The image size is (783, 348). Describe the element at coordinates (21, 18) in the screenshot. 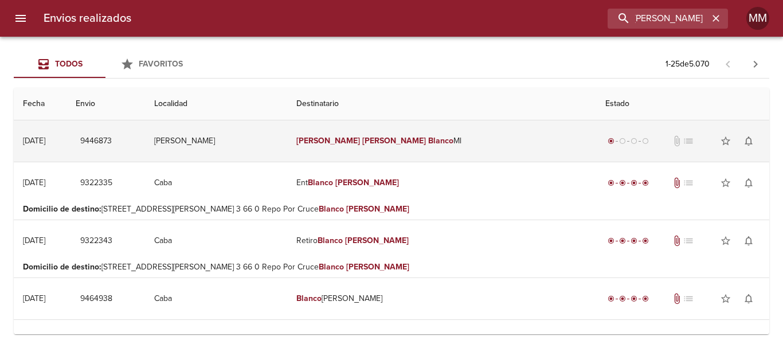

I see `button: menu` at that location.